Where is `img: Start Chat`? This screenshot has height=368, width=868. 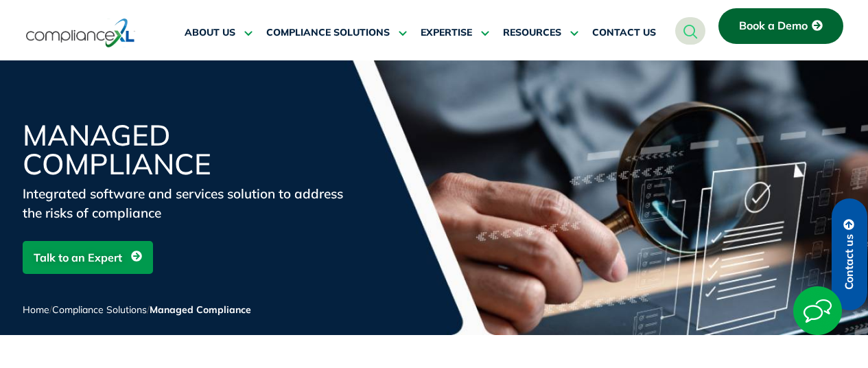
img: Start Chat is located at coordinates (817, 310).